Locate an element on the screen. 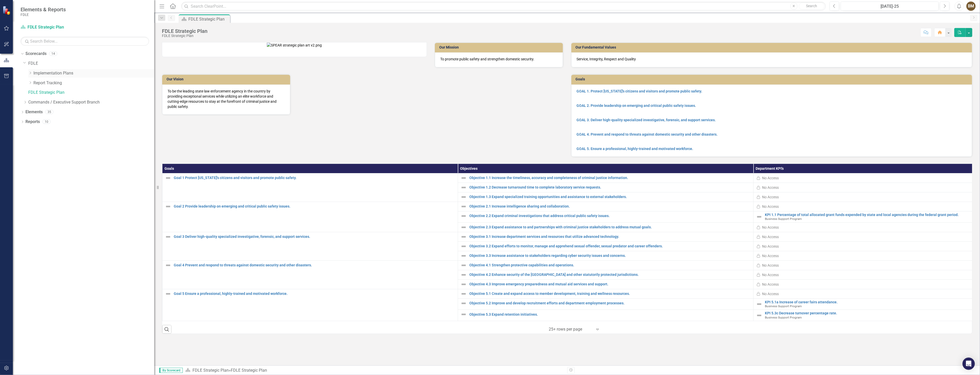  span: By Scorecard is located at coordinates (171, 371).